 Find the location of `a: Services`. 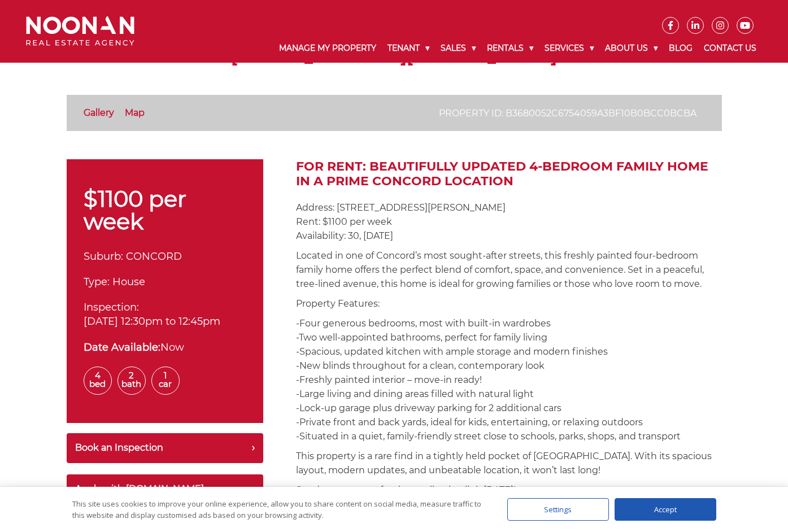

a: Services is located at coordinates (569, 48).